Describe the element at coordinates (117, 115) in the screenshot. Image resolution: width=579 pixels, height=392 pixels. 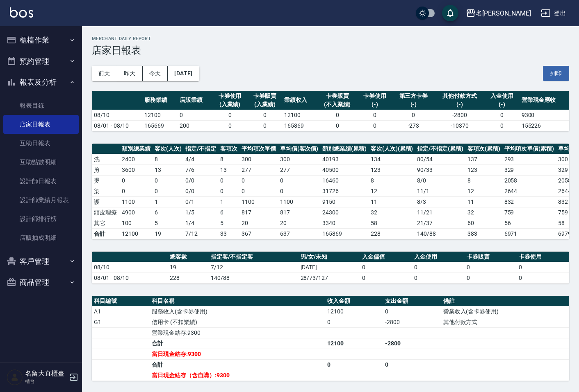
I see `td: 08/10` at that location.